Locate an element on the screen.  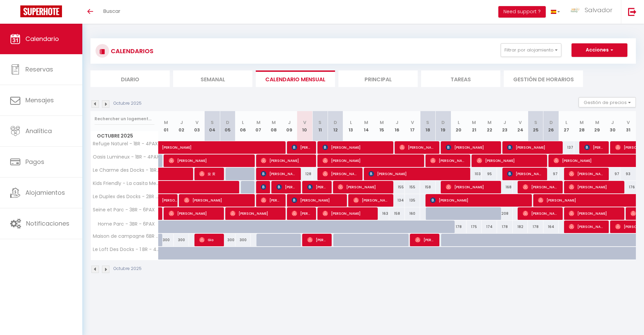
th: 12 is located at coordinates (335, 126).